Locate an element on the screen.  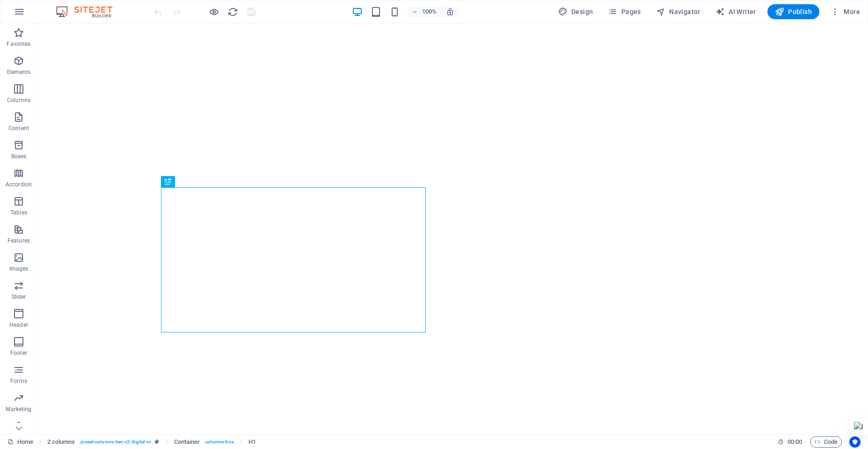
button: reload is located at coordinates (233, 11).